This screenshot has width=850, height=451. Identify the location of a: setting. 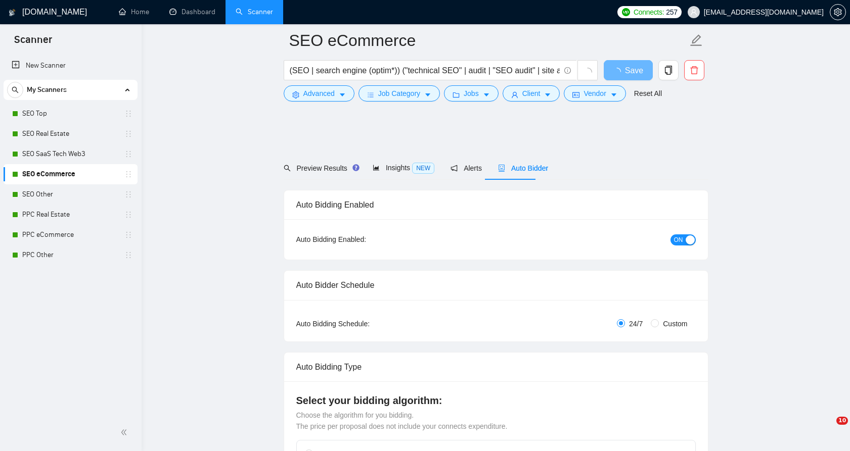
(838, 12).